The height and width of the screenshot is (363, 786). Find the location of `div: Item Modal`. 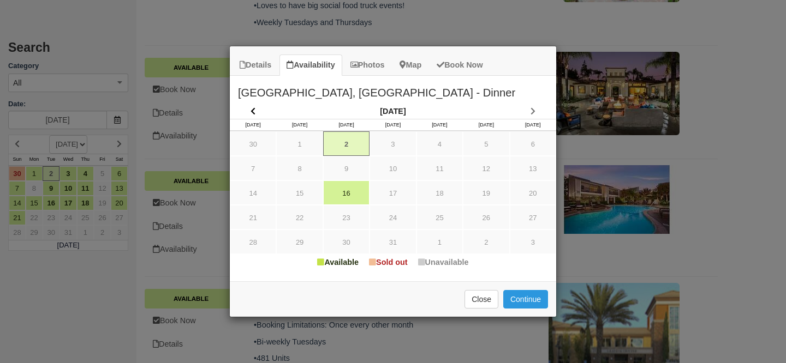

div: Item Modal is located at coordinates (393, 176).